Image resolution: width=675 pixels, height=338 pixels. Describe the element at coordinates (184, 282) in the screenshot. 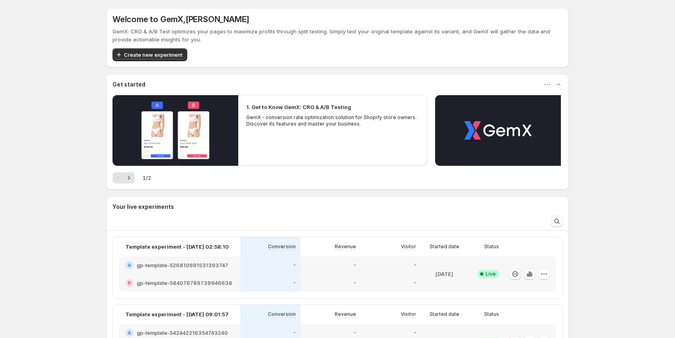

I see `h2: gp-template-584076789739946638` at that location.